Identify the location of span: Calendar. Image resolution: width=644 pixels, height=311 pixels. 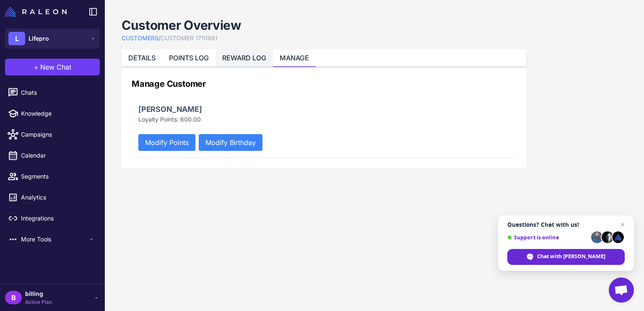
(58, 155).